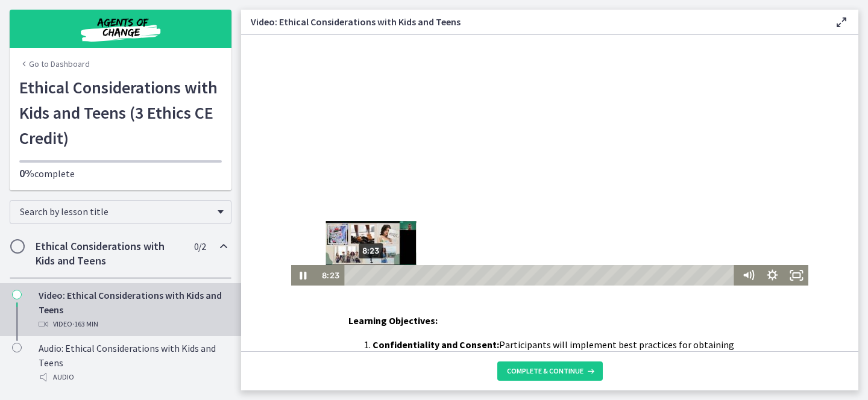  I want to click on h3: Video: Ethical Considerations with Kids and Teens, so click(533, 22).